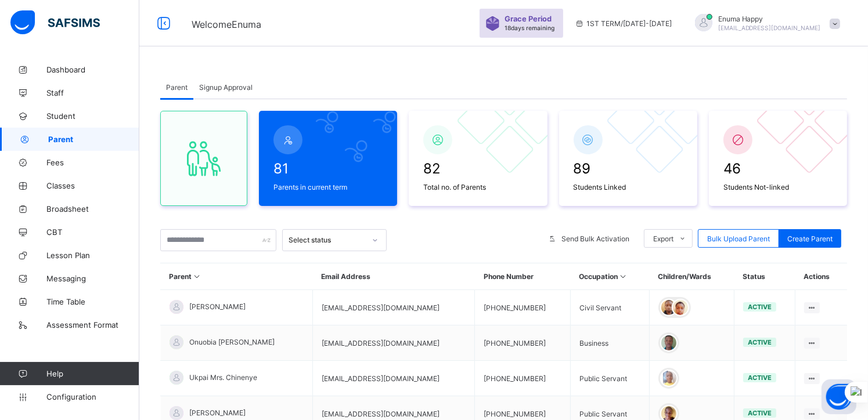  What do you see at coordinates (55, 23) in the screenshot?
I see `img: safsims` at bounding box center [55, 23].